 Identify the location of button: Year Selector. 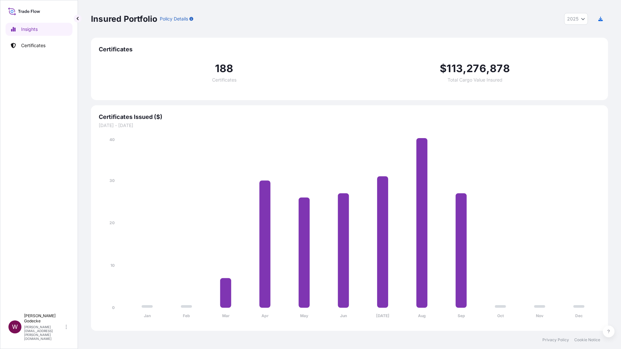
(576, 19).